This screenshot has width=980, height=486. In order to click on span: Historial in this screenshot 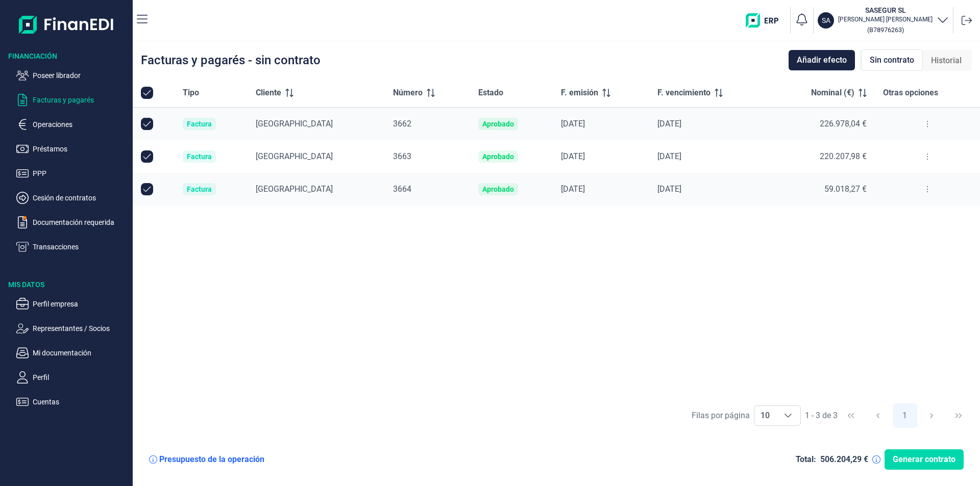, I will do `click(946, 60)`.